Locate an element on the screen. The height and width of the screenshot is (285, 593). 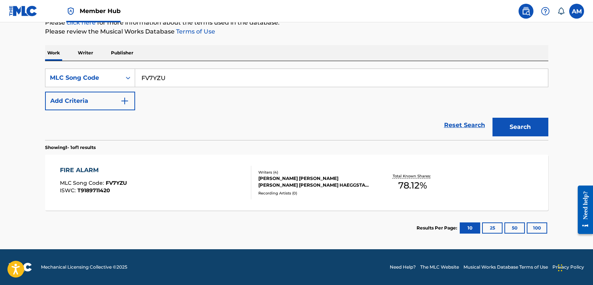
div: Need help? is located at coordinates (13, 25).